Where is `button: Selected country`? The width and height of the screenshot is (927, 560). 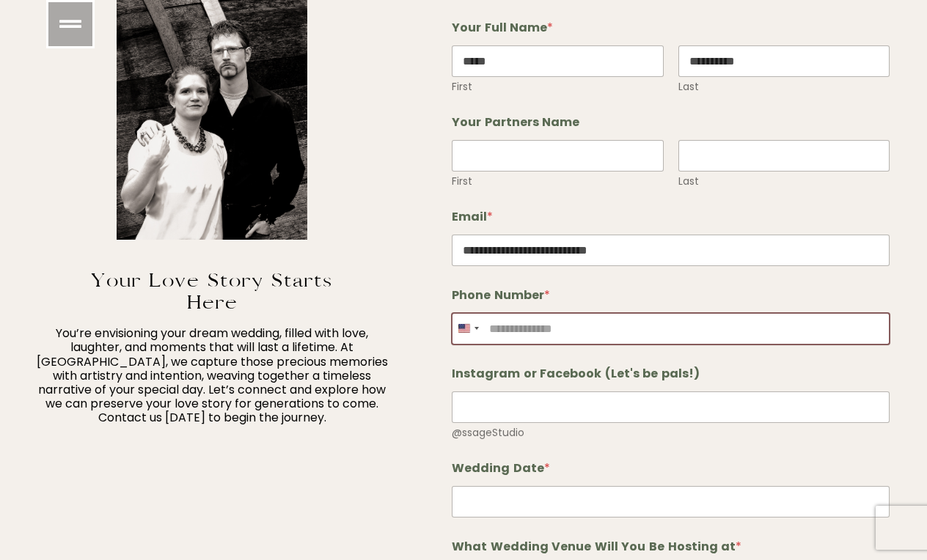
button: Selected country is located at coordinates (468, 329).